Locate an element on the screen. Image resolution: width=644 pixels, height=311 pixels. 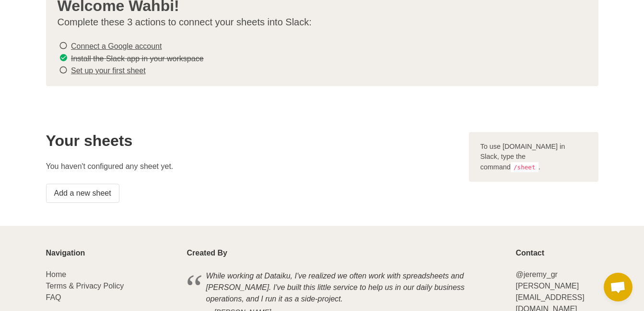
p: Created By is located at coordinates (346, 253).